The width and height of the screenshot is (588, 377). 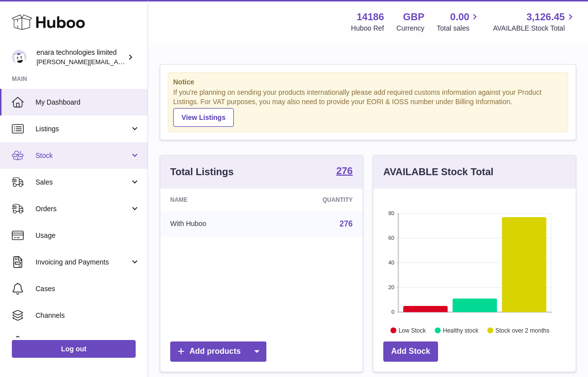 I want to click on img: Dee@enara.co, so click(x=19, y=57).